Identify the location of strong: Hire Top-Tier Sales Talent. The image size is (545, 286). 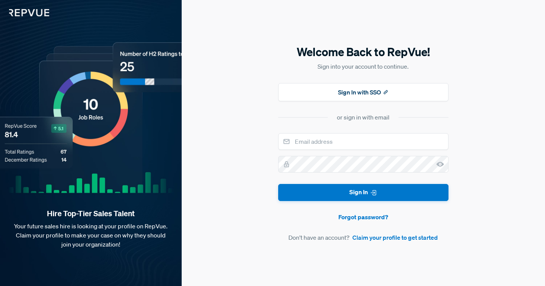
(91, 213).